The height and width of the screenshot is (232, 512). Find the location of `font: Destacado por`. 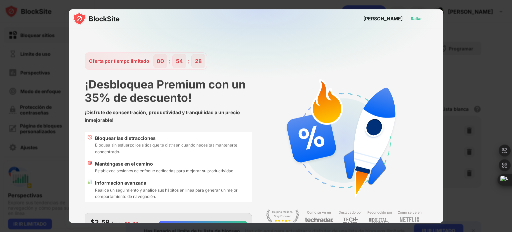

font: Destacado por is located at coordinates (351, 212).